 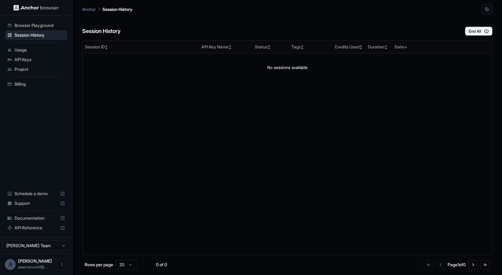 I want to click on span: API Reference, so click(x=36, y=227).